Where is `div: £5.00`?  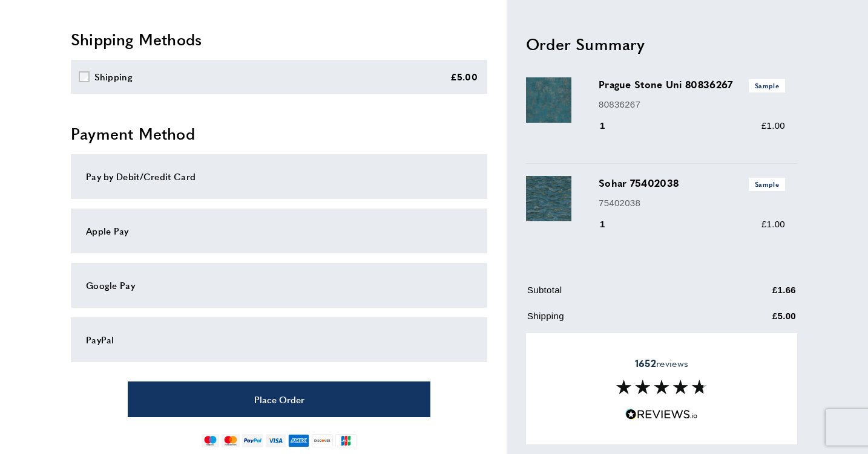 div: £5.00 is located at coordinates (464, 77).